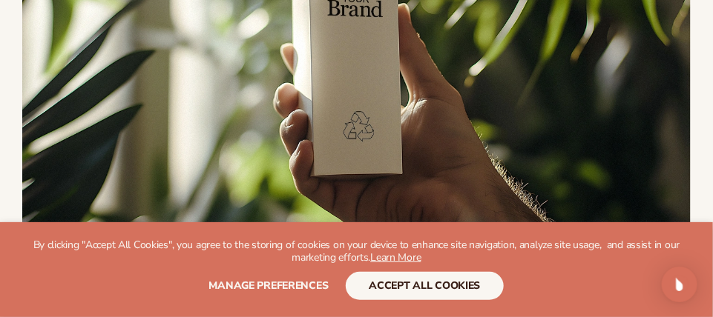  What do you see at coordinates (679, 285) in the screenshot?
I see `div: Open Intercom Messenger` at bounding box center [679, 285].